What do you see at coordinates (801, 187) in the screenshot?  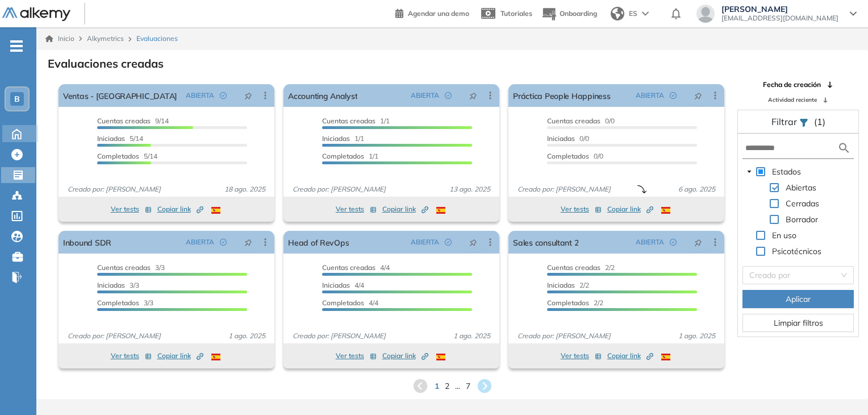 I see `span: Abiertas` at bounding box center [801, 187].